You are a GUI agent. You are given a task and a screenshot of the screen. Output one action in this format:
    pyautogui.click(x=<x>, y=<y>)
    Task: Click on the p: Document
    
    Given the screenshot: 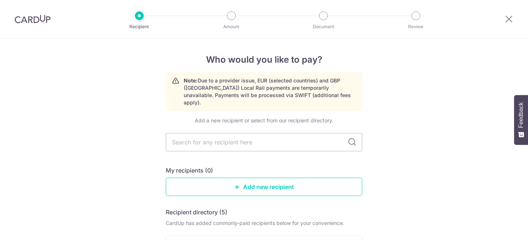 What is the action you would take?
    pyautogui.click(x=323, y=27)
    